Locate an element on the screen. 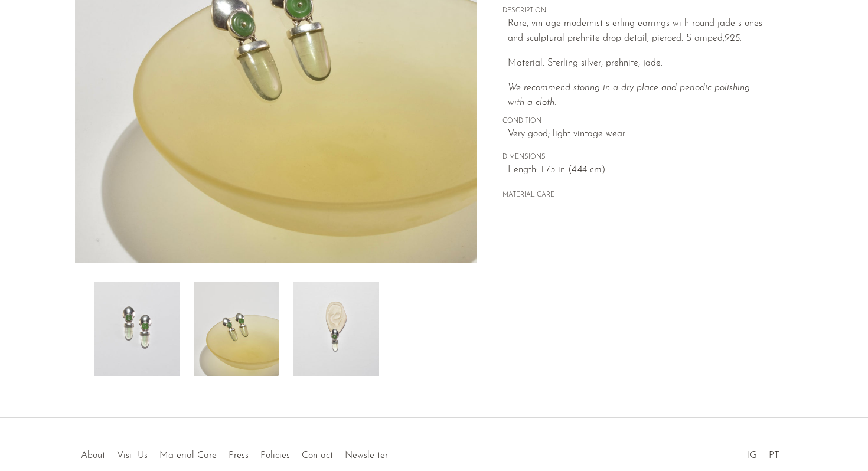  span: Length: 1.75 in (4.44 cm) is located at coordinates (638, 171).